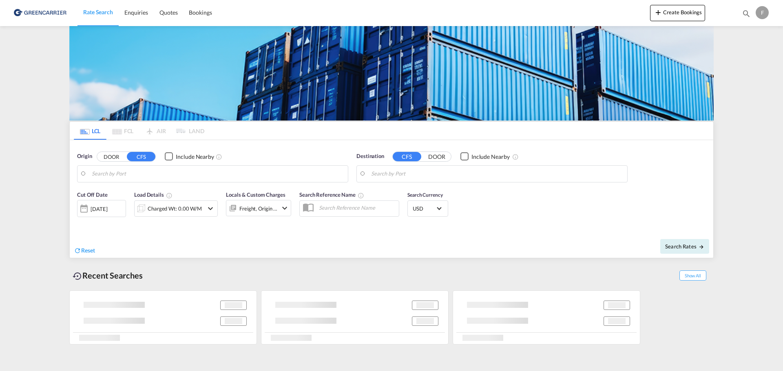 The height and width of the screenshot is (371, 783). Describe the element at coordinates (40, 13) in the screenshot. I see `img: b0b18ec08afe11efb1d4932555f5f09d.png` at that location.